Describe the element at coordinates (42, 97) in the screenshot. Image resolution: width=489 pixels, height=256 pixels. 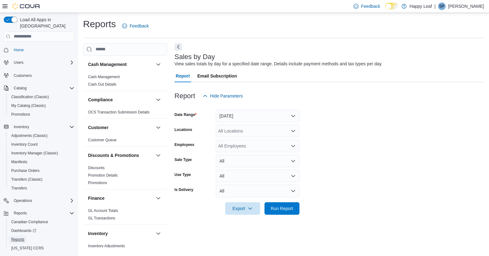
I see `button: Classification (Classic)` at that location.